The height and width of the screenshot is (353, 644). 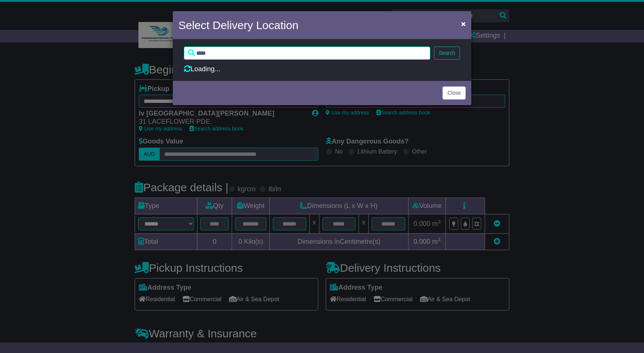 I want to click on button: Search, so click(x=447, y=53).